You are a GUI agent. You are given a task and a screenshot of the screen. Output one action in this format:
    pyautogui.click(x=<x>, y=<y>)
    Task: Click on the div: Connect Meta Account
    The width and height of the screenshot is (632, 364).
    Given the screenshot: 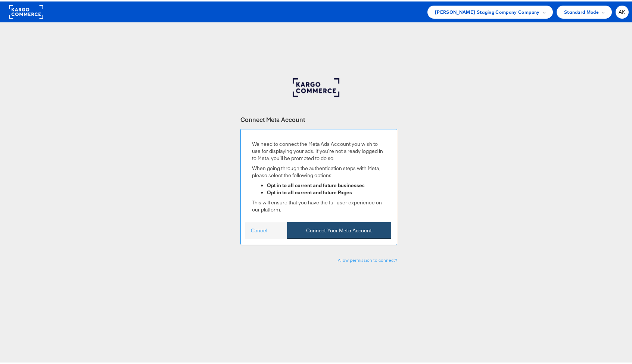 What is the action you would take?
    pyautogui.click(x=319, y=118)
    